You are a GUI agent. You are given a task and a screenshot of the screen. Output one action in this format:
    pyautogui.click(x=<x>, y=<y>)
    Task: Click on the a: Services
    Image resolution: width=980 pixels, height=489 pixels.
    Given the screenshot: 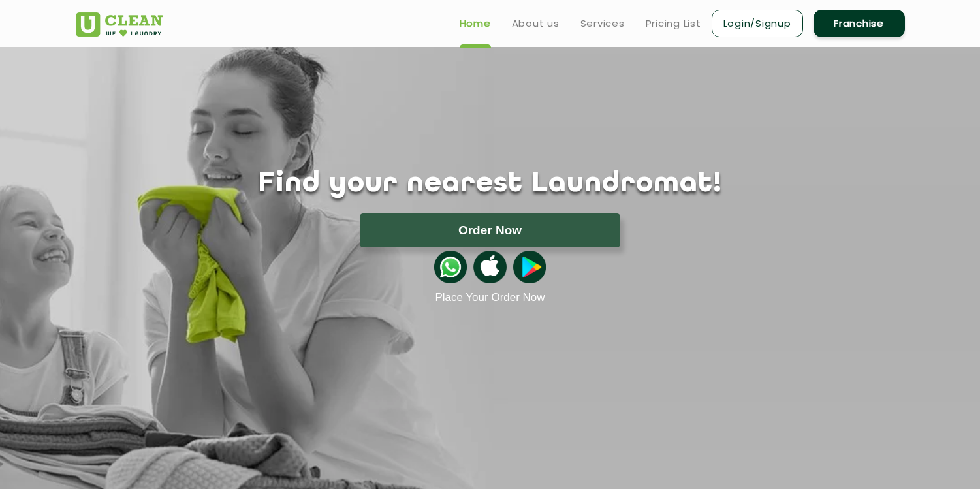 What is the action you would take?
    pyautogui.click(x=602, y=24)
    